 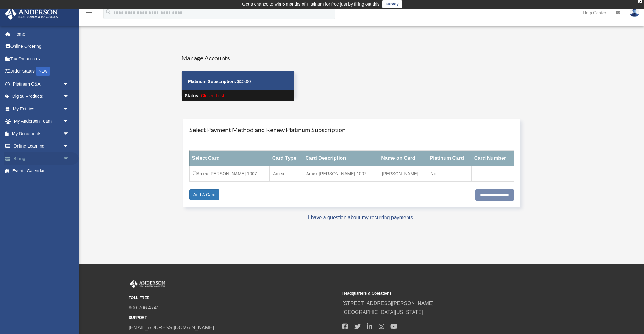 What do you see at coordinates (192, 96) in the screenshot?
I see `strong: Status:` at bounding box center [192, 96].